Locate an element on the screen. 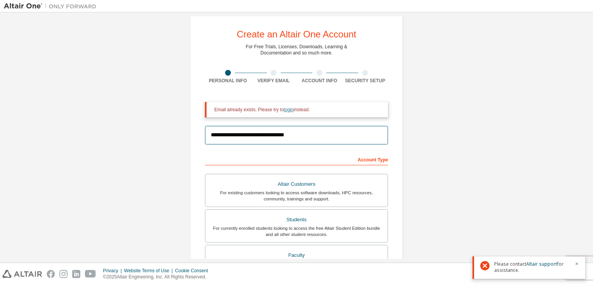 This screenshot has width=593, height=285. span: Please contact for assistance. is located at coordinates (532, 267).